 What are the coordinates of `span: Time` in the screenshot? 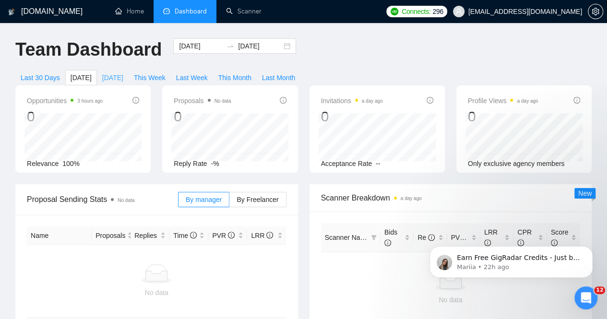 It's located at (185, 235).